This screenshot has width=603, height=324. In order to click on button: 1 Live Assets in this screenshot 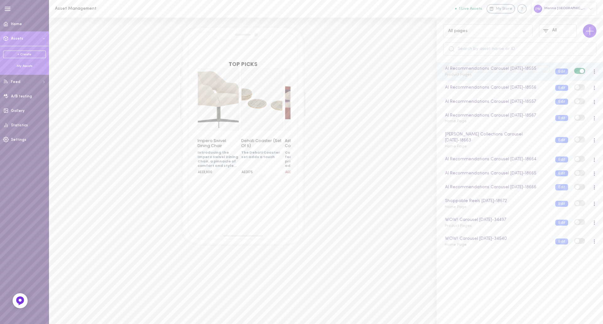, I will do `click(469, 8)`.